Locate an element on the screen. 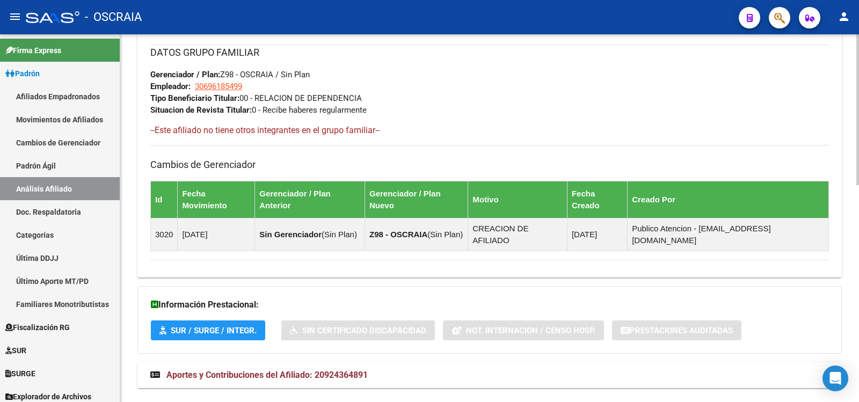 This screenshot has height=402, width=859. strong: Tipo Beneficiario Titular: is located at coordinates (195, 98).